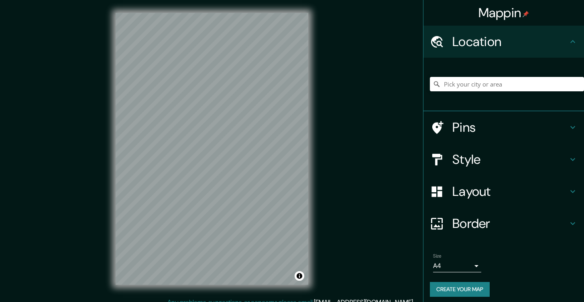 The width and height of the screenshot is (584, 302). I want to click on div: Style, so click(503, 160).